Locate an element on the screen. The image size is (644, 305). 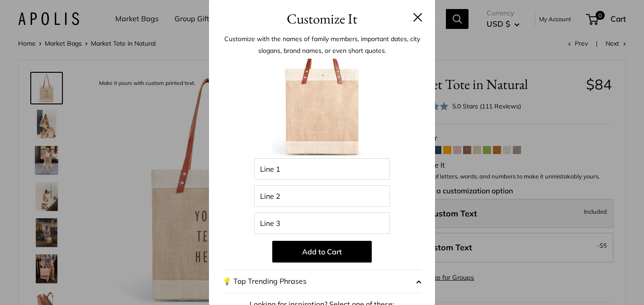
h3: Customize It is located at coordinates (322, 19).